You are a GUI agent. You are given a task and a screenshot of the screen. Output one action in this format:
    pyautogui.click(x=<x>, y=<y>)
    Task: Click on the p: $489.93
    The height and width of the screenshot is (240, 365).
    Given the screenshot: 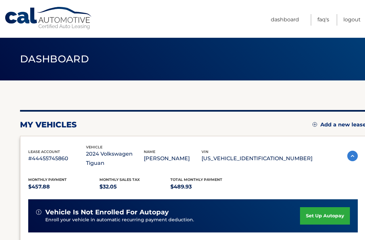 What is the action you would take?
    pyautogui.click(x=206, y=187)
    